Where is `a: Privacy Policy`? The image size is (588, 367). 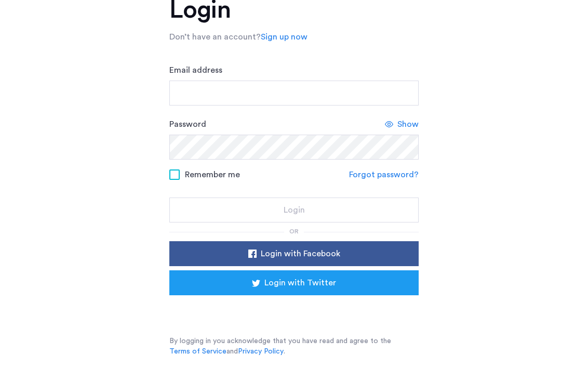
a: Privacy Policy is located at coordinates (261, 352).